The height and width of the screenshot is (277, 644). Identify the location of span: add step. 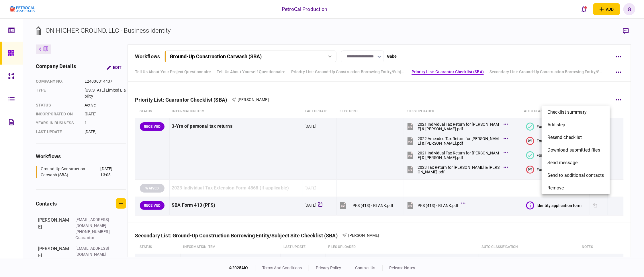
(556, 125).